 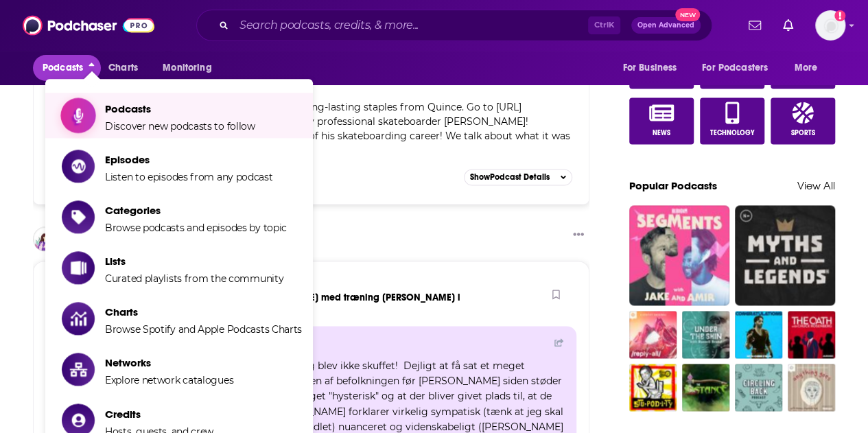 What do you see at coordinates (805, 68) in the screenshot?
I see `span: More` at bounding box center [805, 68].